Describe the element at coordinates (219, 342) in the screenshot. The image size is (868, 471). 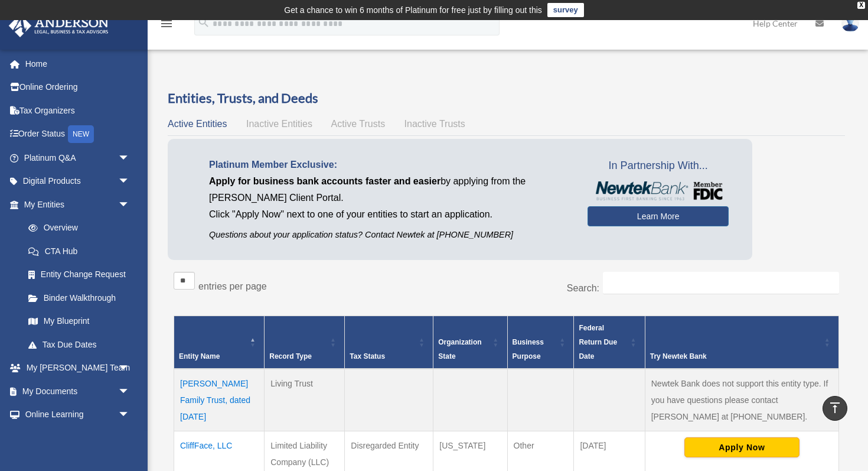
I see `th: Entity Name: Activate to invert sorting` at that location.